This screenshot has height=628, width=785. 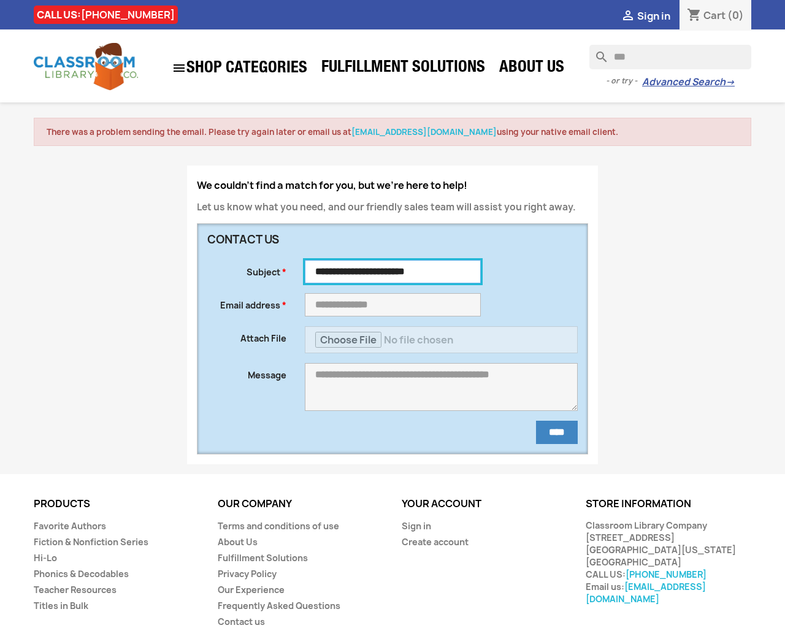 What do you see at coordinates (597, 52) in the screenshot?
I see `i: search` at bounding box center [597, 52].